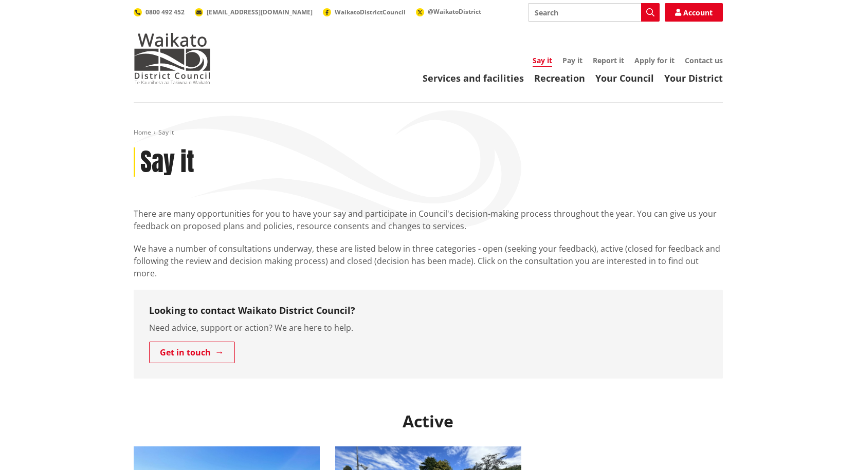 Image resolution: width=856 pixels, height=470 pixels. I want to click on a: Your Council, so click(625, 78).